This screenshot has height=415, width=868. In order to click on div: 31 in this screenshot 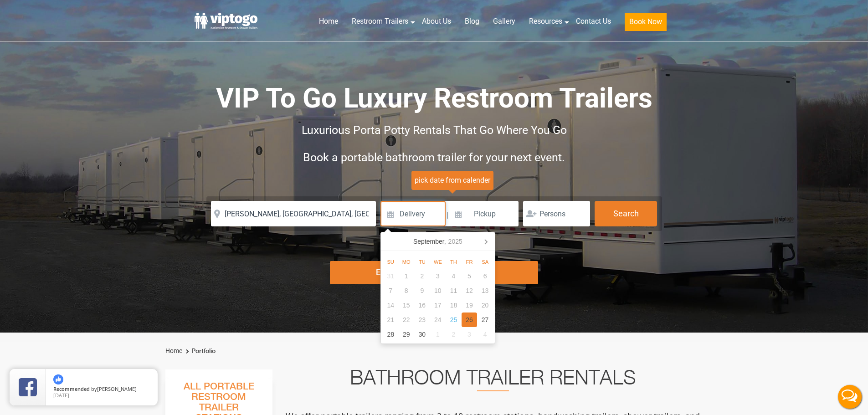, I will do `click(391, 276)`.